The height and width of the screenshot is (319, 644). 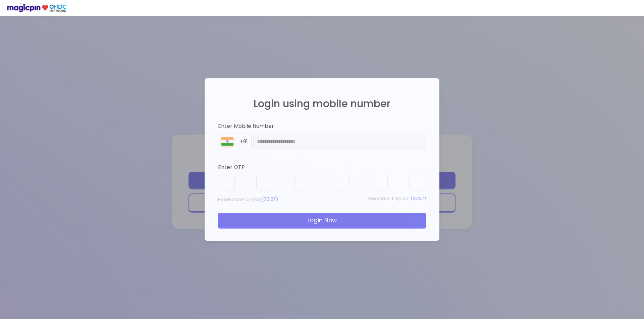 What do you see at coordinates (322, 167) in the screenshot?
I see `div: Enter OTP` at bounding box center [322, 167].